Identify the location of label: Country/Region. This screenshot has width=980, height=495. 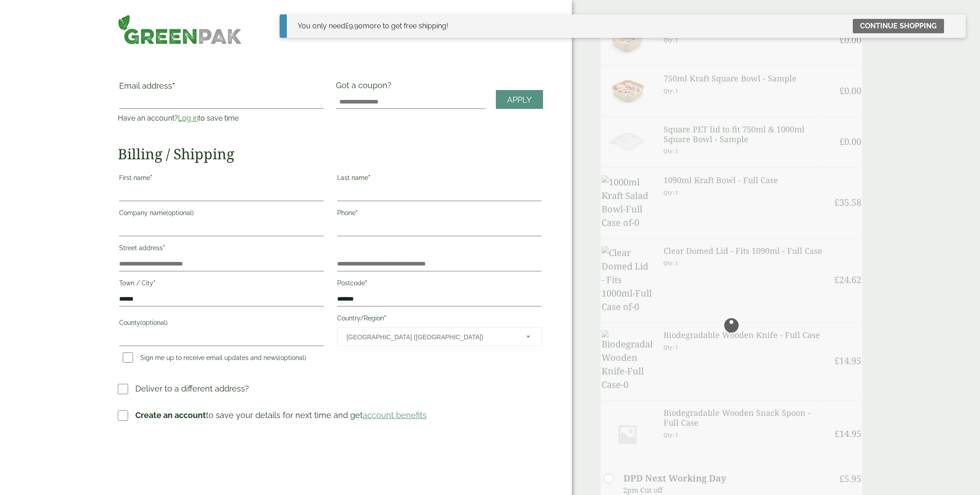
(439, 319).